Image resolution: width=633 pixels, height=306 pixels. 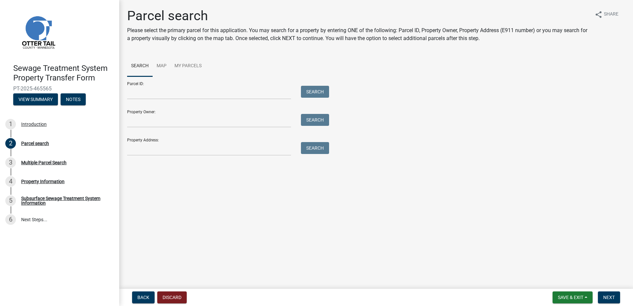 I want to click on div: 2, so click(x=11, y=143).